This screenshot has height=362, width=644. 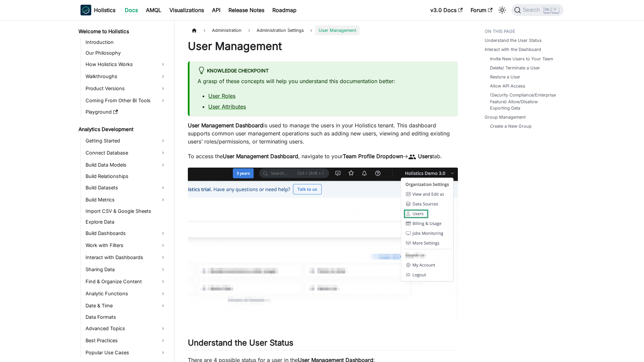 I want to click on span: people, so click(x=412, y=157).